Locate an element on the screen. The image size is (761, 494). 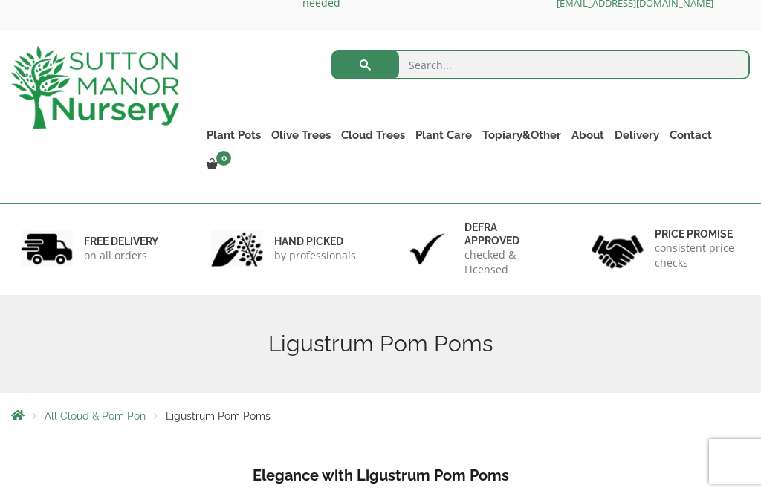
p: consistent price checks is located at coordinates (697, 256).